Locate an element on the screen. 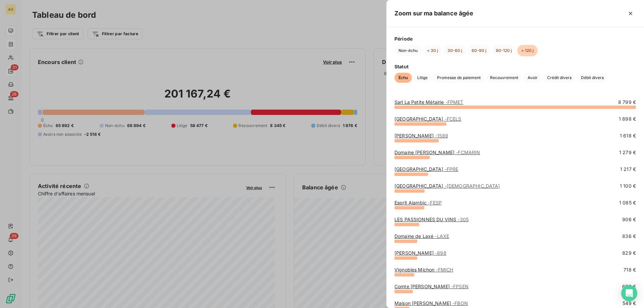 This screenshot has width=644, height=308. span: Litige is located at coordinates (422, 78).